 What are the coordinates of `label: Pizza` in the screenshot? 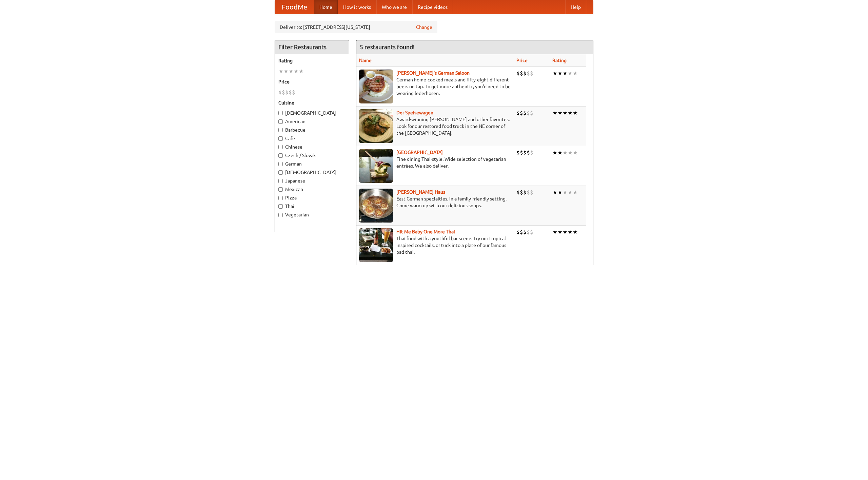 It's located at (312, 198).